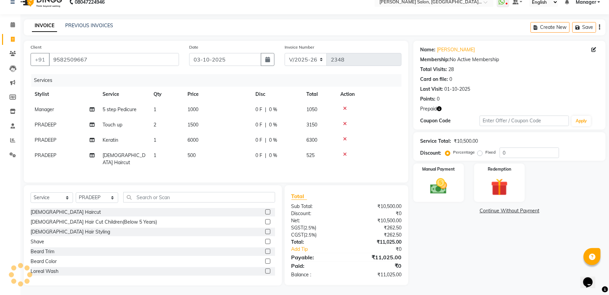 The image size is (609, 295). Describe the element at coordinates (451, 69) in the screenshot. I see `div: 28` at that location.